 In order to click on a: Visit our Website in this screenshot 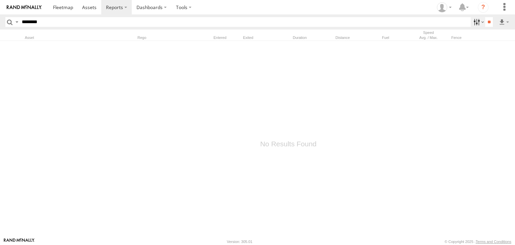, I will do `click(19, 241)`.